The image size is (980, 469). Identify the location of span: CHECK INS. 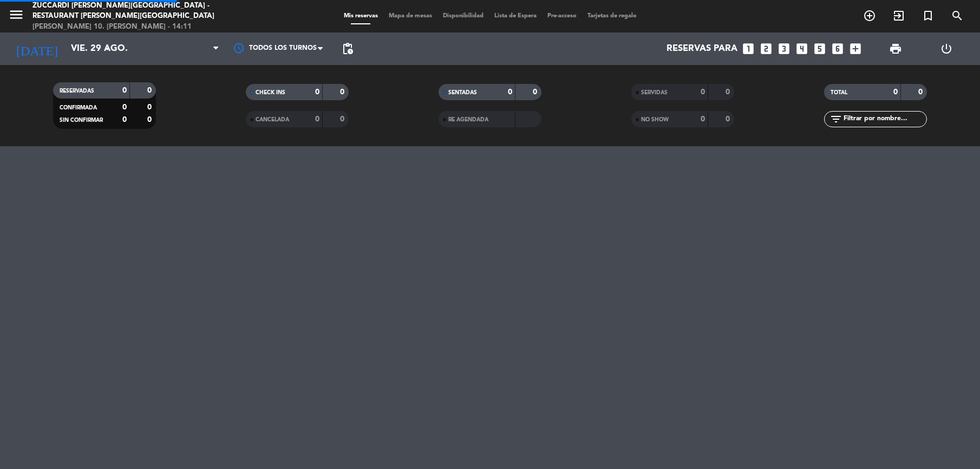
(270, 92).